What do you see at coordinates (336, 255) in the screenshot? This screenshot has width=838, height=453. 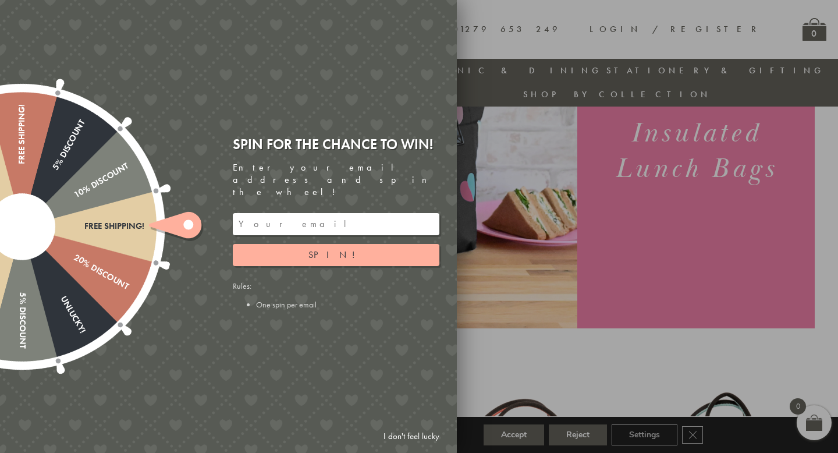 I see `button: Spin!` at bounding box center [336, 255].